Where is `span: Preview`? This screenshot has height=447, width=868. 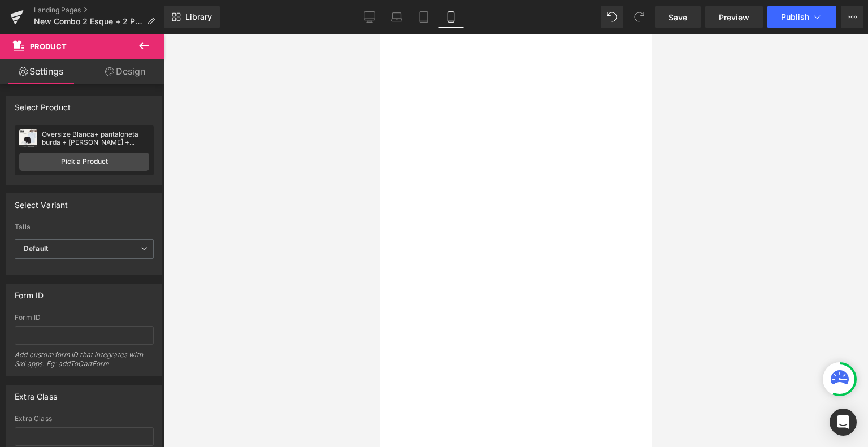
span: Preview is located at coordinates (734, 17).